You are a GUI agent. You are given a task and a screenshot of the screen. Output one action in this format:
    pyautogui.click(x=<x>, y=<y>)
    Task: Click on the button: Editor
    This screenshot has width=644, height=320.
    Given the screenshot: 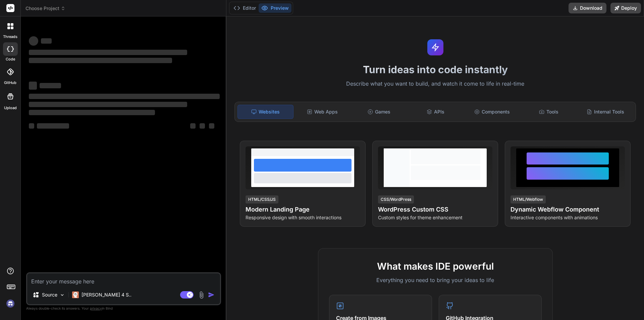 What is the action you would take?
    pyautogui.click(x=245, y=8)
    